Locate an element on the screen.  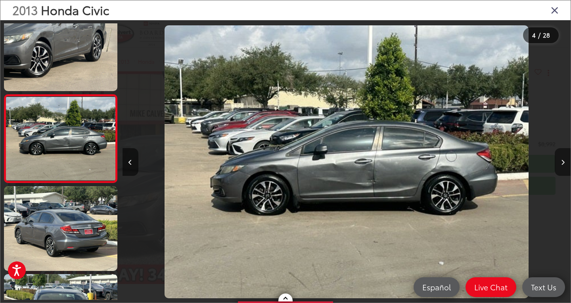
a: Español is located at coordinates (436, 287).